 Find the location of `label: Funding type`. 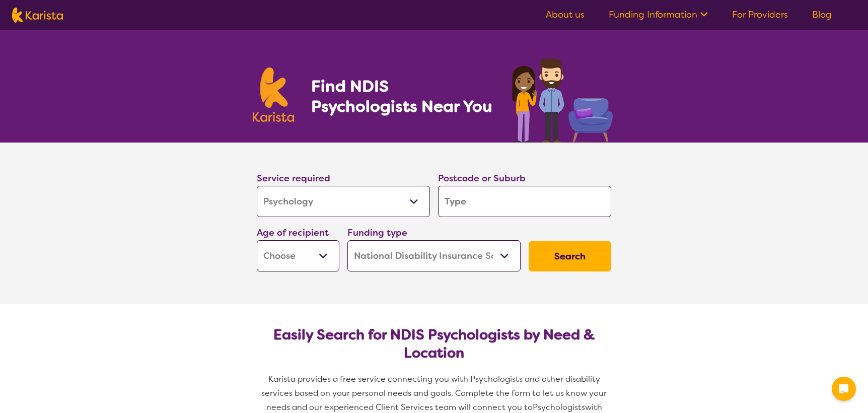

label: Funding type is located at coordinates (377, 232).